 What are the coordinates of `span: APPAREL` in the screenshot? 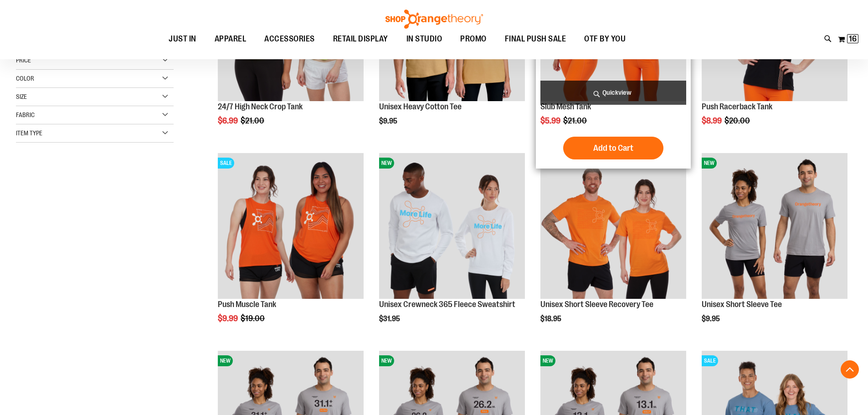 It's located at (231, 39).